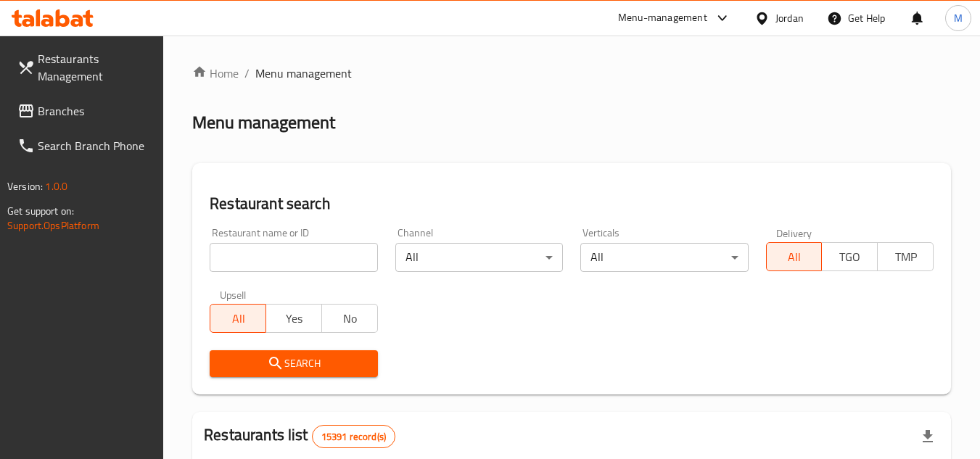 This screenshot has width=980, height=459. I want to click on span: Restaurants Management, so click(95, 68).